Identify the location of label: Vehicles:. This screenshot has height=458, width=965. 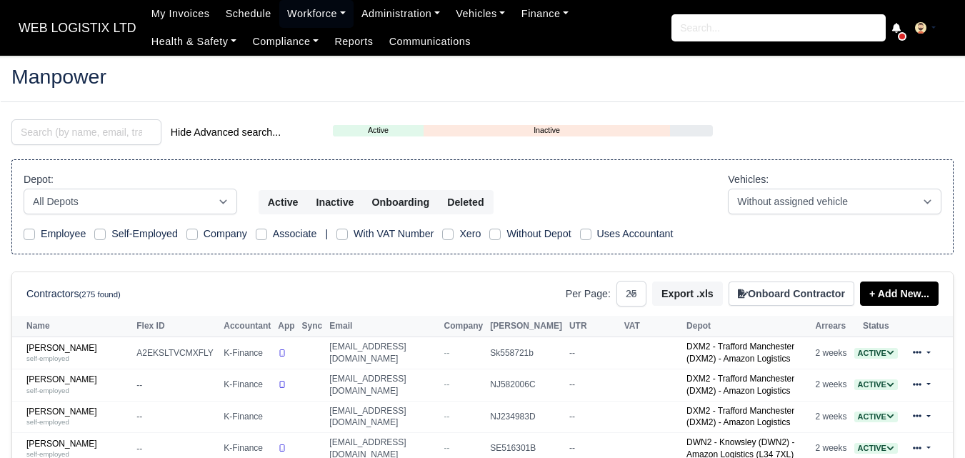
(748, 179).